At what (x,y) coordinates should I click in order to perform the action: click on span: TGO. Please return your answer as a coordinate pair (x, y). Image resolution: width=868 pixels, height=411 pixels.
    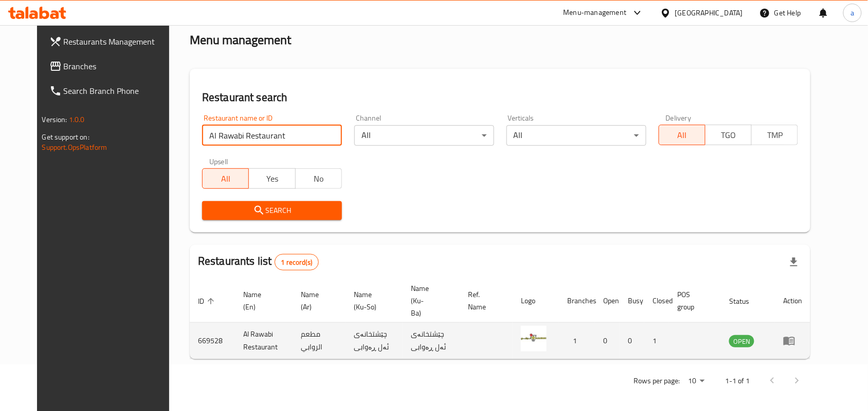
    Looking at the image, I should click on (729, 135).